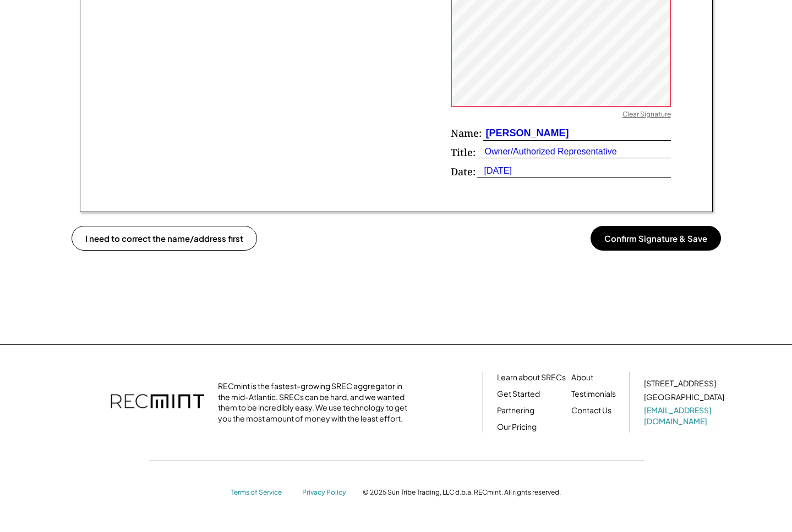 Image resolution: width=792 pixels, height=532 pixels. Describe the element at coordinates (591, 411) in the screenshot. I see `a: Contact Us` at that location.